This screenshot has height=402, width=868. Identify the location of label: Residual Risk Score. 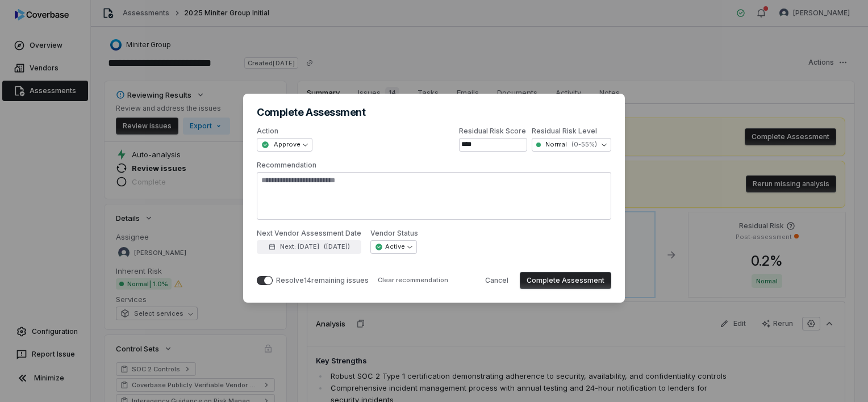
(493, 132).